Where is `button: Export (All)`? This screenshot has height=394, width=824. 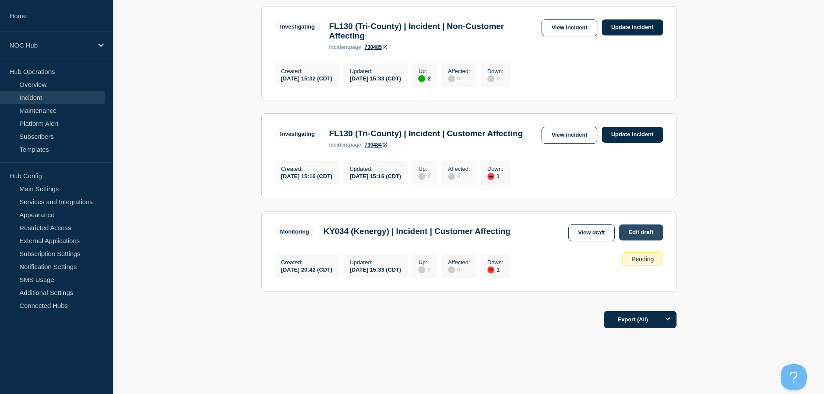
button: Export (All) is located at coordinates (640, 320).